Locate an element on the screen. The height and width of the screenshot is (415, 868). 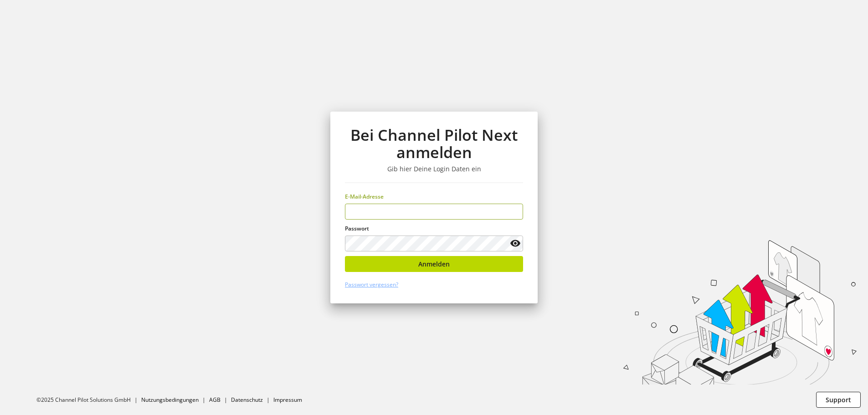
a: Nutzungsbedingungen is located at coordinates (170, 399).